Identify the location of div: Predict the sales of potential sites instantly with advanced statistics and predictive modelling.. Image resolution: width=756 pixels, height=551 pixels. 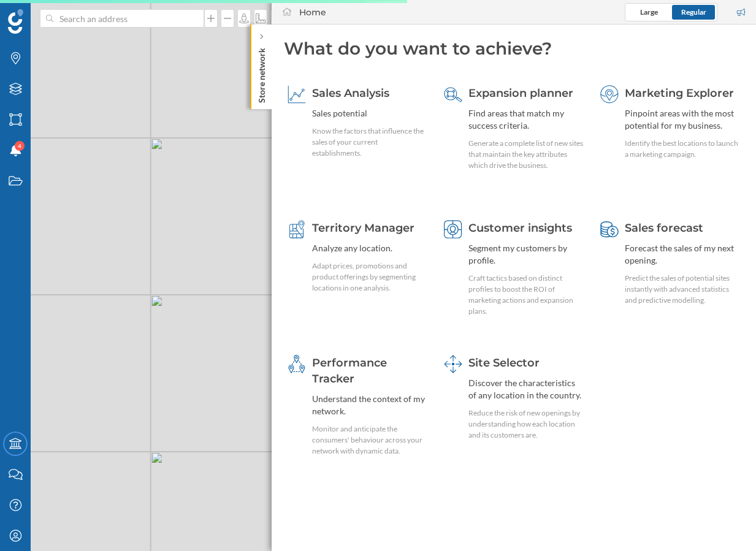
(682, 289).